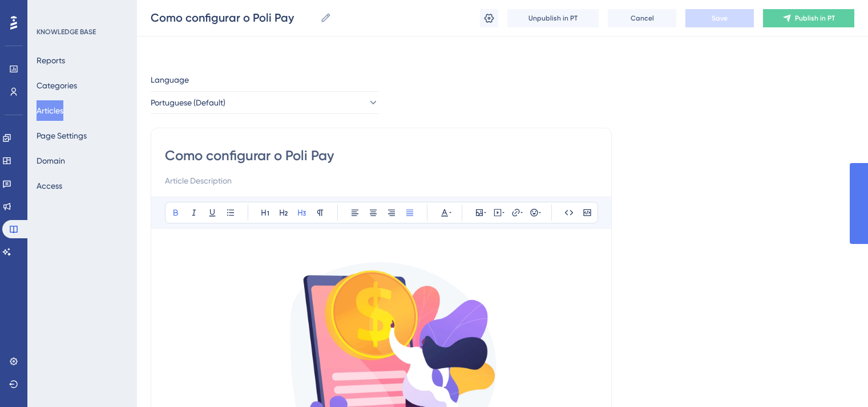  I want to click on button: Articles, so click(49, 111).